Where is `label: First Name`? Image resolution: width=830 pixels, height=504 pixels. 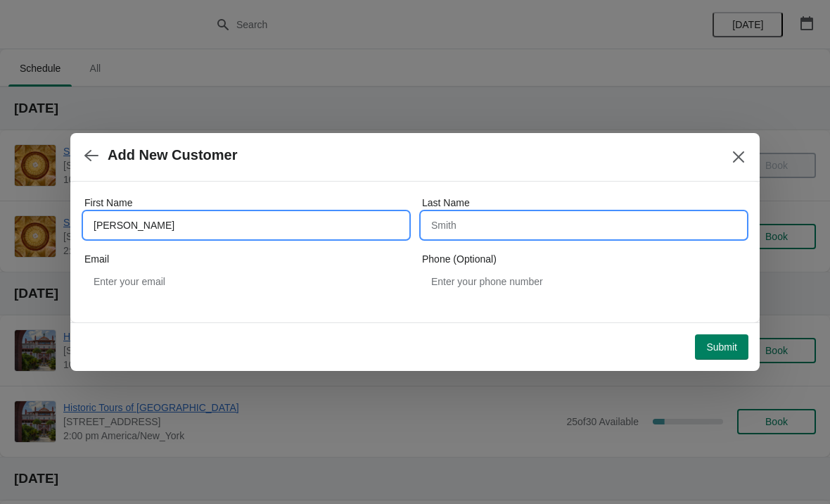 label: First Name is located at coordinates (109, 203).